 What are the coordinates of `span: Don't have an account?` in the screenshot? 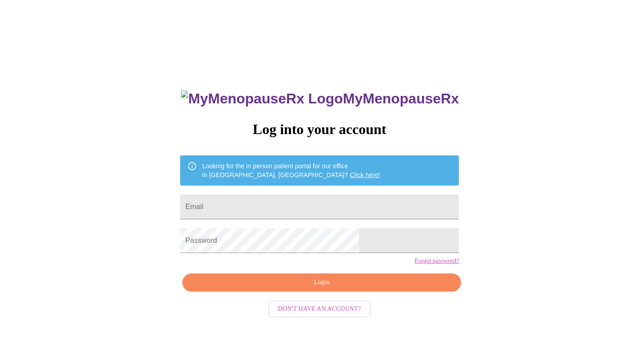 It's located at (320, 309).